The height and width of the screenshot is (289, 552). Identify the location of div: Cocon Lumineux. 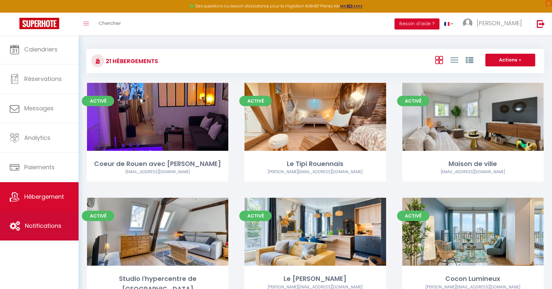
(472, 278).